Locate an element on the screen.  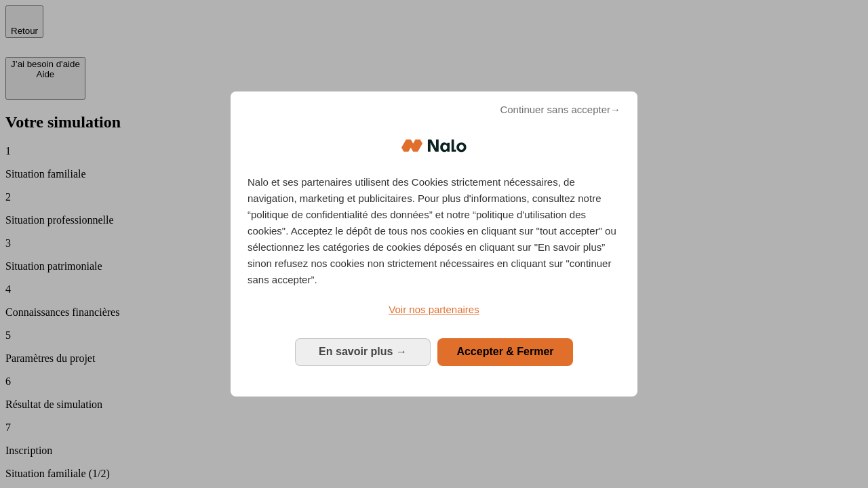
span: Continuer sans accepter→ is located at coordinates (560, 110).